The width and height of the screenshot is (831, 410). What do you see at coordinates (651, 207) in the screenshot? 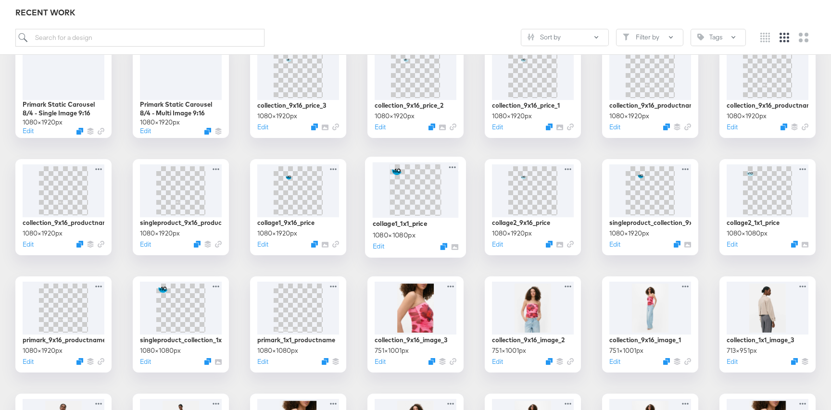
I see `div: singleproduct_collection_9x16_price1080×1920pxEditDuplicate` at bounding box center [651, 207].